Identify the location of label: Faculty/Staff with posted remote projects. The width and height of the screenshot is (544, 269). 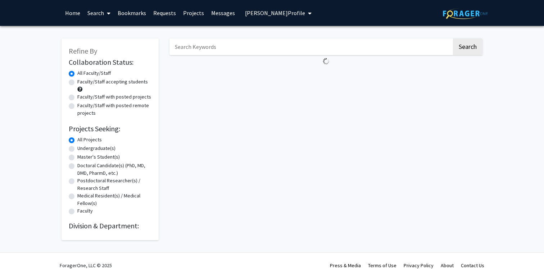
(114, 109).